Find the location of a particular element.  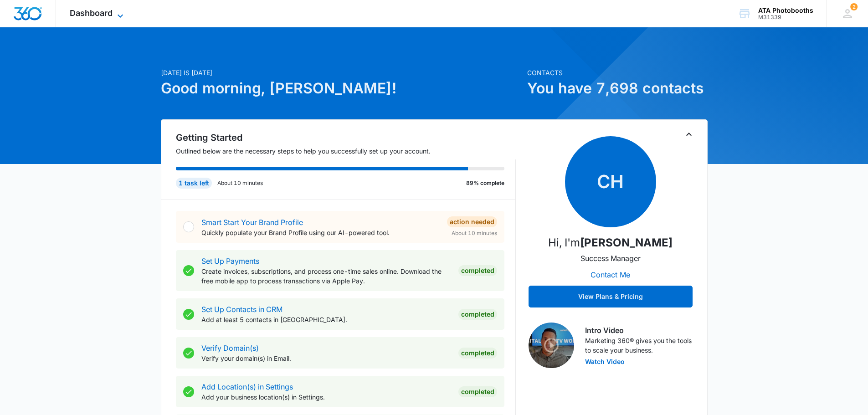

a: Set Up Payments is located at coordinates (230, 261).